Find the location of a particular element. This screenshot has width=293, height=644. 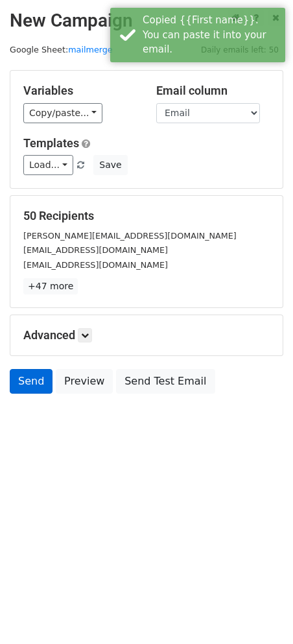

a: Load... is located at coordinates (48, 165).